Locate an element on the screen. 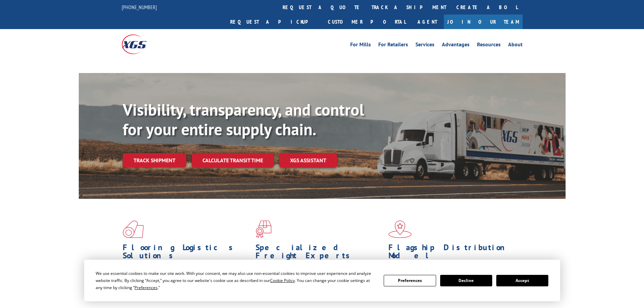 This screenshot has height=308, width=644. button: Decline is located at coordinates (466, 281).